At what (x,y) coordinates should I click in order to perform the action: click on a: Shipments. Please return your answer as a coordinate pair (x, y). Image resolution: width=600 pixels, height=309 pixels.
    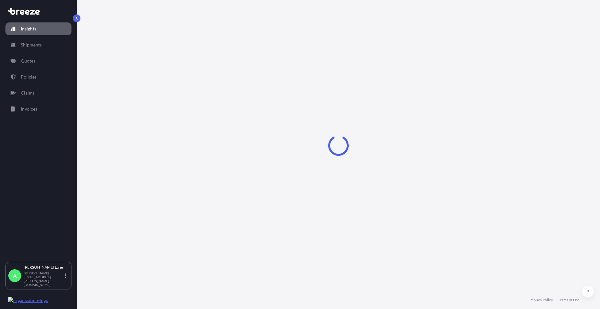
    Looking at the image, I should click on (38, 45).